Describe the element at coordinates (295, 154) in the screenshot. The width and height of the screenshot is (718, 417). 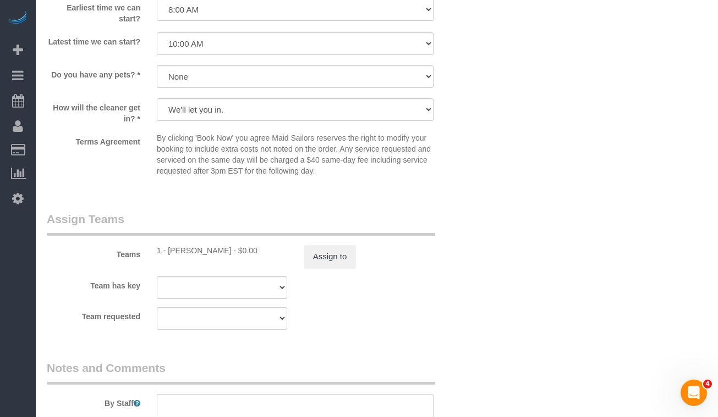
I see `p: By clicking 'Book Now' you agree Maid Sailors reserves the right to modify your booking to includ...` at that location.